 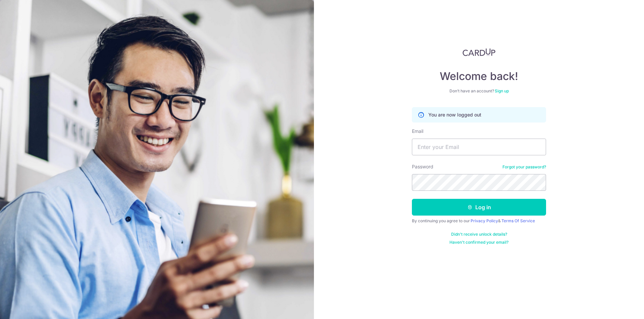 I want to click on label: Email, so click(x=417, y=131).